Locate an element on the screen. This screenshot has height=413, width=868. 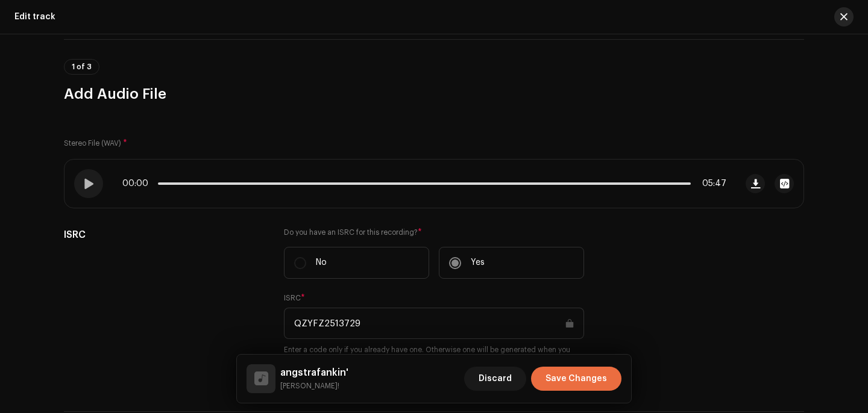
button: Save Changes is located at coordinates (577, 379).